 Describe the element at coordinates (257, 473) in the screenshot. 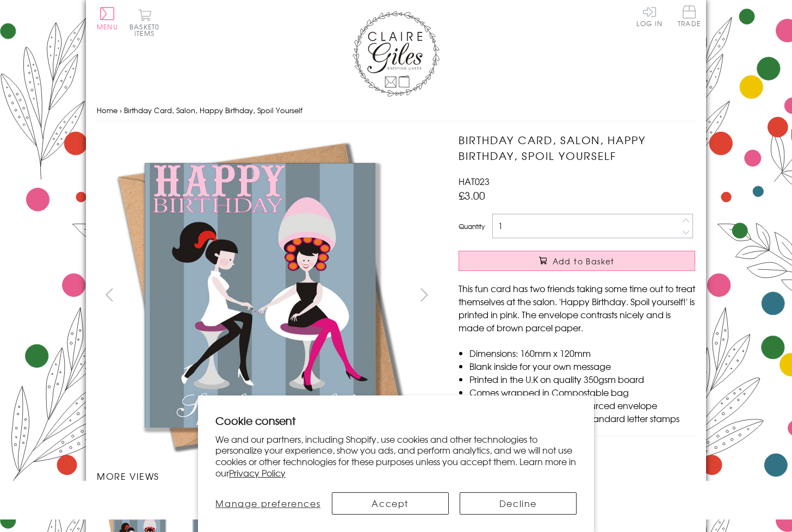

I see `a: Privacy Policy` at that location.